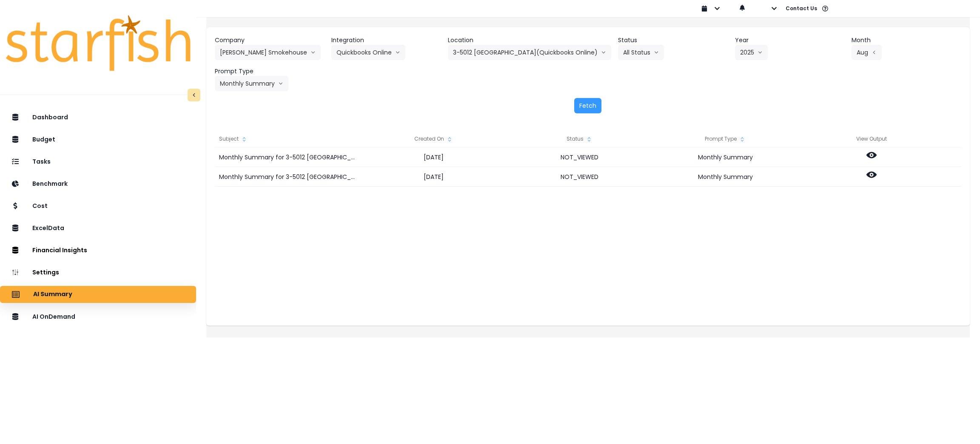 This screenshot has height=444, width=980. I want to click on p: Benchmark, so click(50, 183).